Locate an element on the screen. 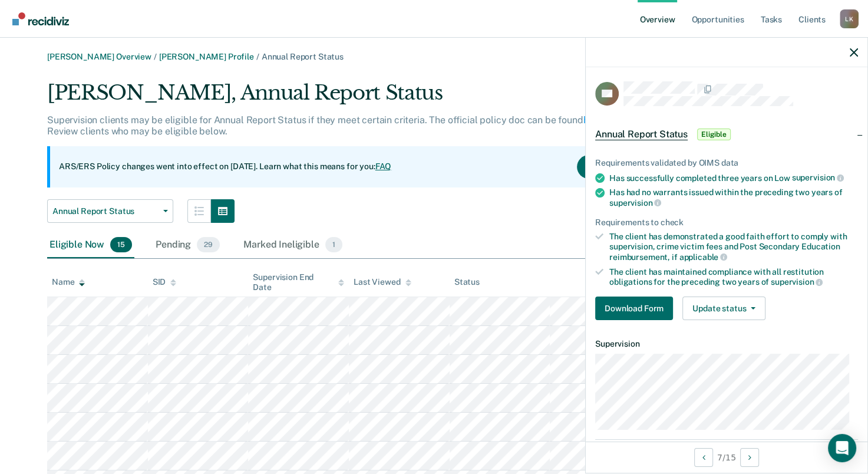 The height and width of the screenshot is (474, 868). a: Navigate to form link is located at coordinates (636, 309).